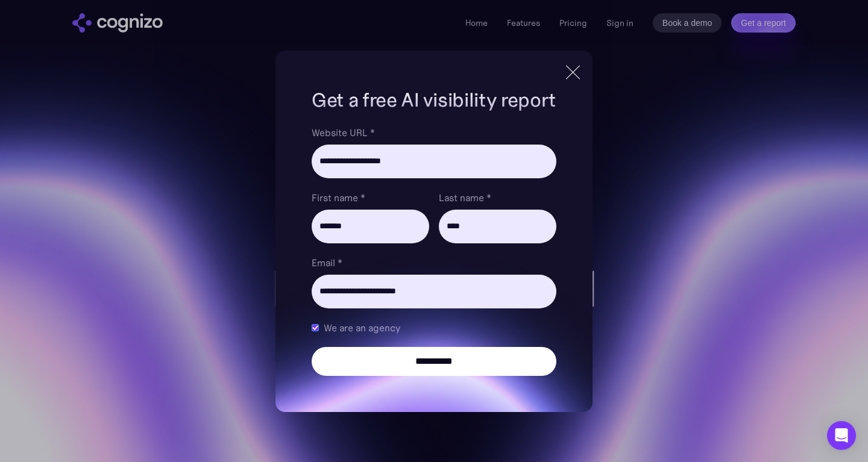  Describe the element at coordinates (434, 133) in the screenshot. I see `label: Website URL *` at that location.